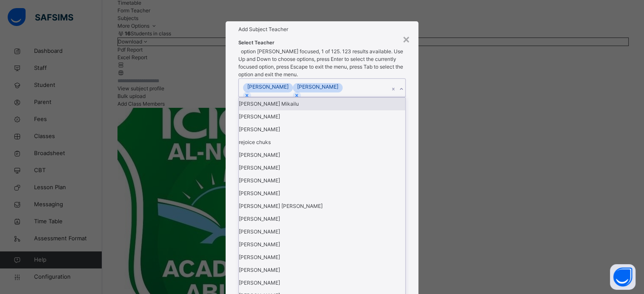  I want to click on h1: Add Subject Teacher, so click(322, 29).